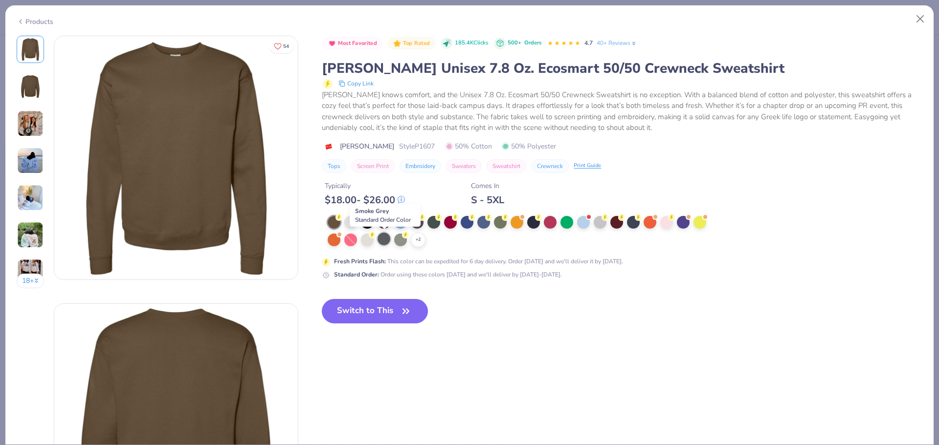 This screenshot has width=939, height=445. I want to click on button: 18+, so click(30, 281).